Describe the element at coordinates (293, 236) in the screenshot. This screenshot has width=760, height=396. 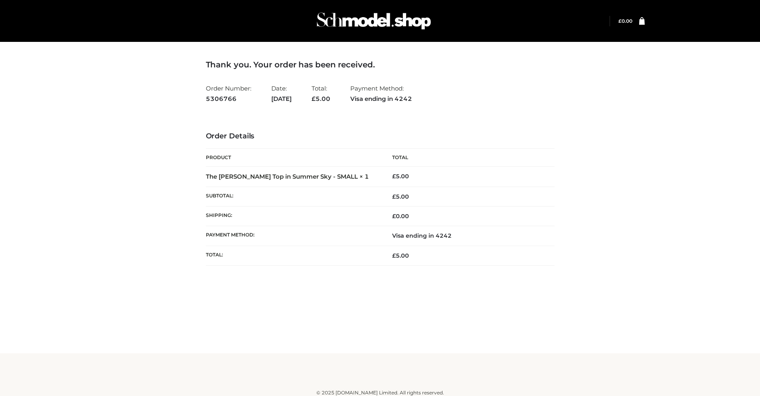
I see `th: Payment method:` at that location.